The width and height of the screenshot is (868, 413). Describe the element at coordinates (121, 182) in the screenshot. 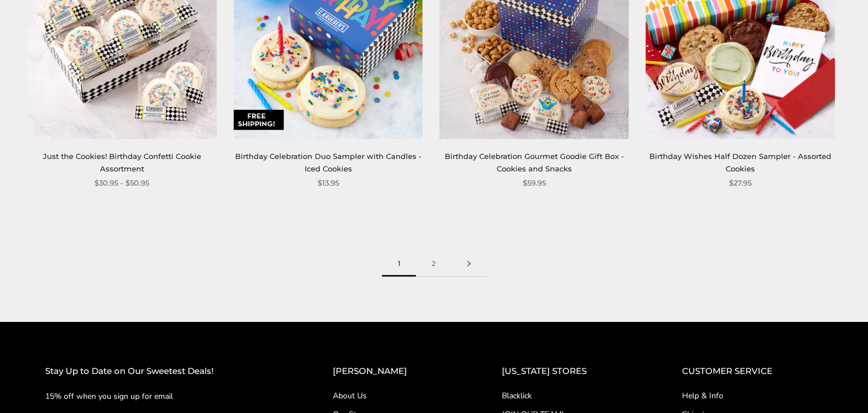

I see `span: $30.95 - $50.95` at that location.